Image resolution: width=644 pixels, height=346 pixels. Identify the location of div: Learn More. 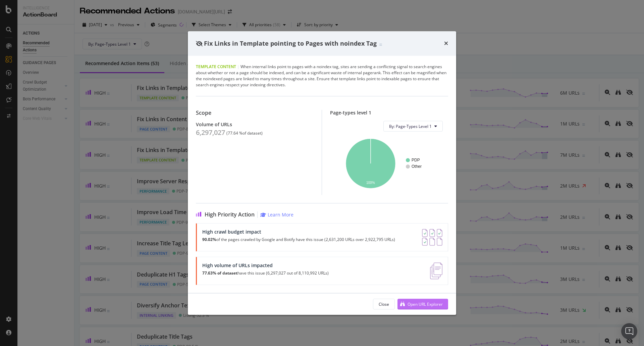
(281, 214).